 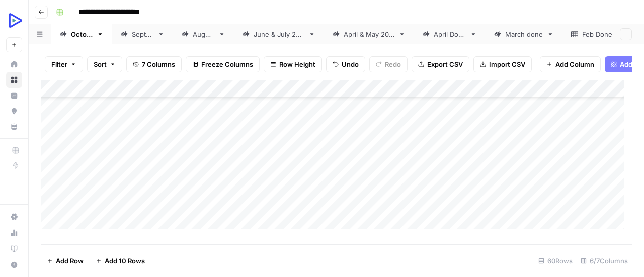 What do you see at coordinates (393, 65) in the screenshot?
I see `span: Redo` at bounding box center [393, 65].